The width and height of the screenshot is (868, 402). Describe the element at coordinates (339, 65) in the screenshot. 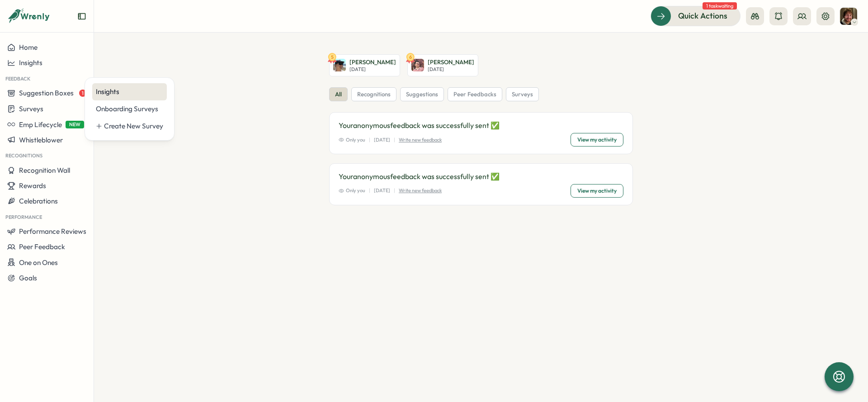

I see `img: Enrique Lopez` at that location.